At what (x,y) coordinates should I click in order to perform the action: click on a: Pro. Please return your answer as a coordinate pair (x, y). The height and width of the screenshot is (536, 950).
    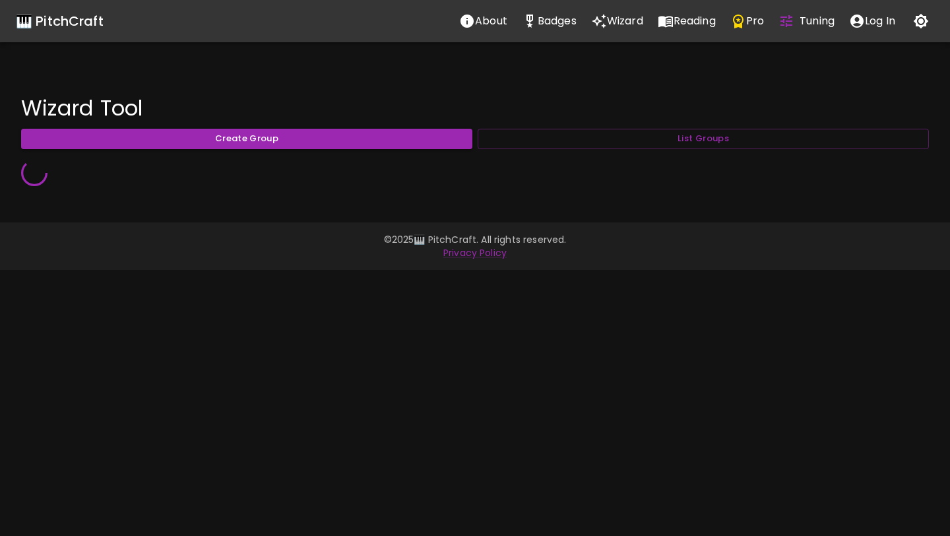
    Looking at the image, I should click on (747, 21).